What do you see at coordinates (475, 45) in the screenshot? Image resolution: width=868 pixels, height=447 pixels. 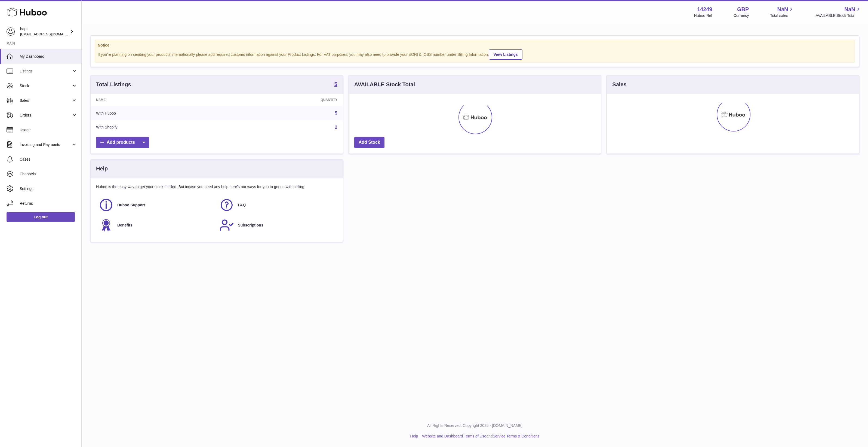 I see `strong: Notice` at bounding box center [475, 45].